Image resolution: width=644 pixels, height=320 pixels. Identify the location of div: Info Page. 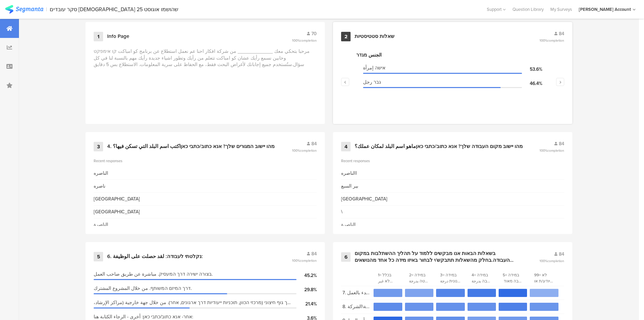
(118, 36).